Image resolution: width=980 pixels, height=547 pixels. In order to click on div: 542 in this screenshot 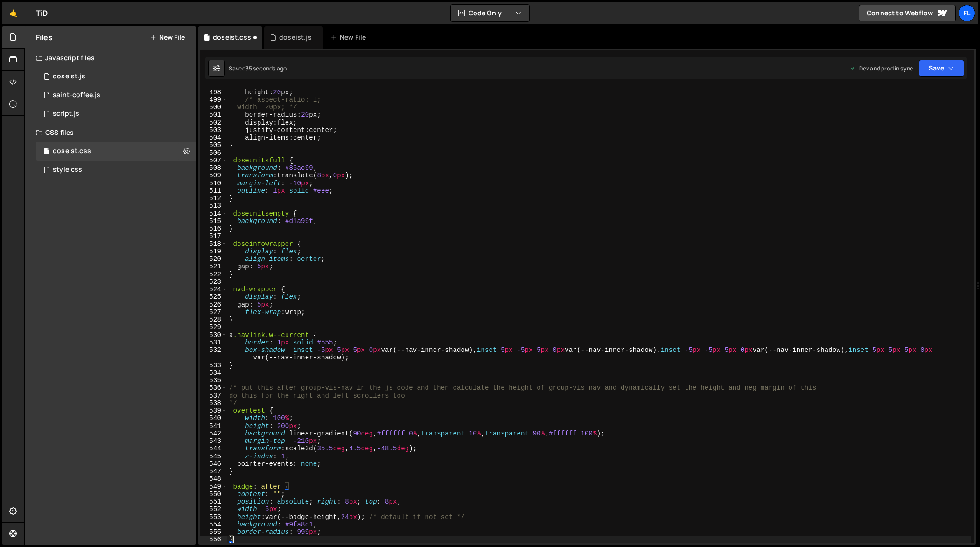, I will do `click(213, 433)`.